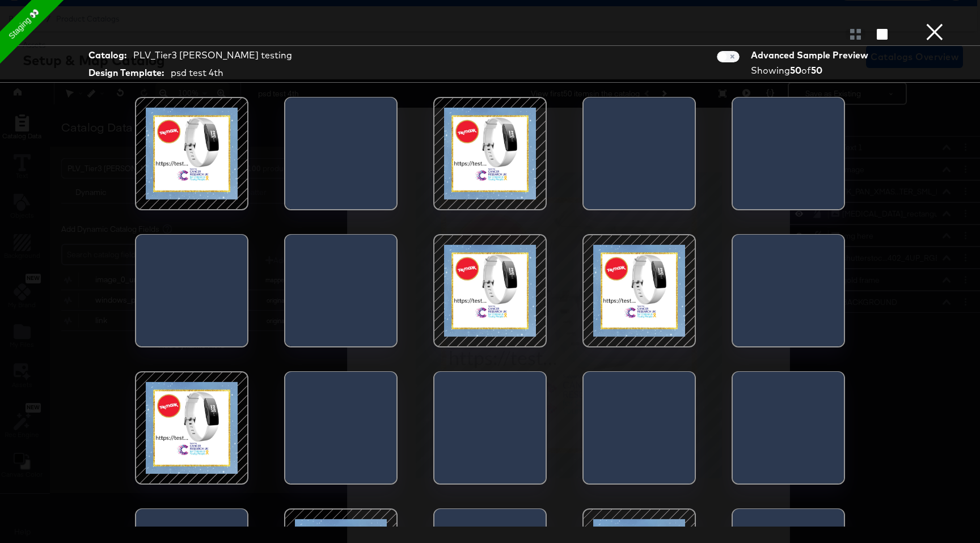  What do you see at coordinates (197, 72) in the screenshot?
I see `div: psd test 4th` at bounding box center [197, 72].